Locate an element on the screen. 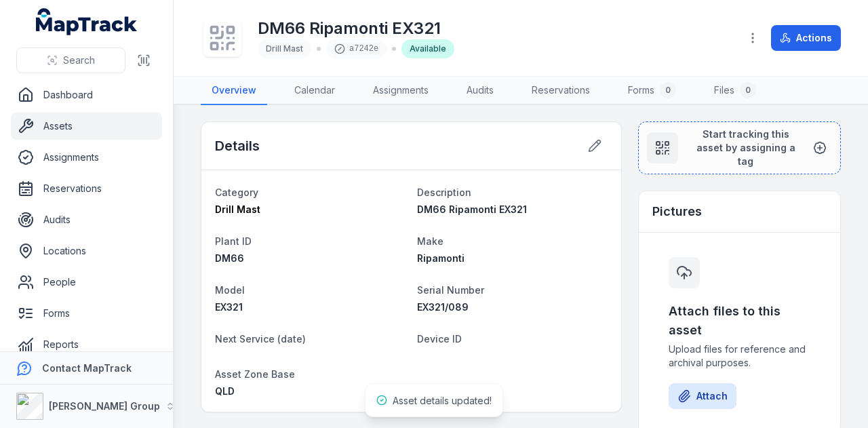 The width and height of the screenshot is (868, 428). a: Locations is located at coordinates (86, 251).